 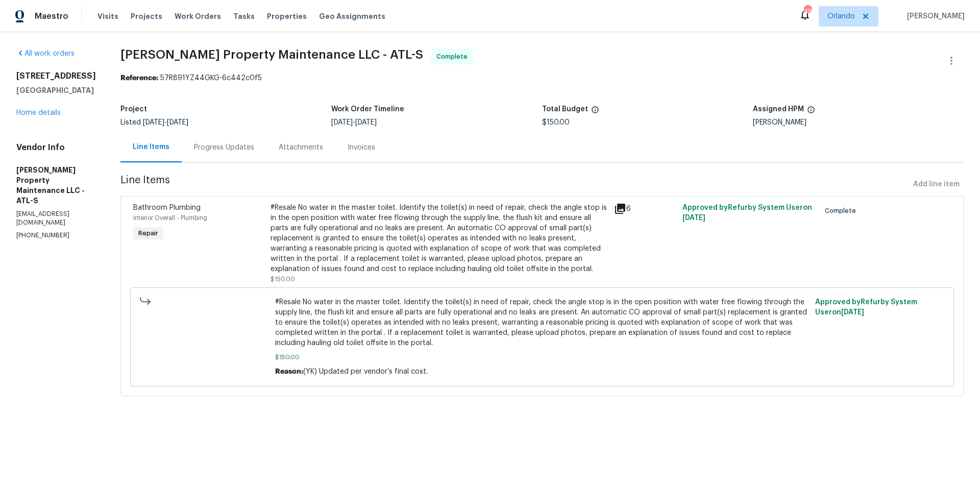 What do you see at coordinates (807, 11) in the screenshot?
I see `div: 49` at bounding box center [807, 11].